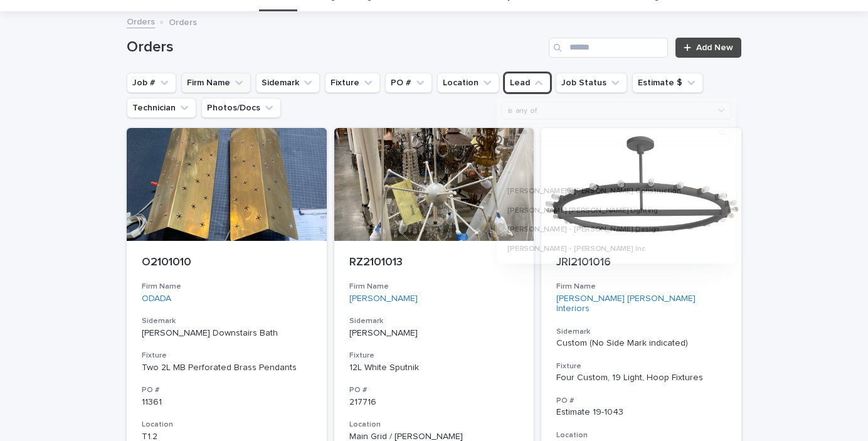 The image size is (868, 441). I want to click on button: Job Status, so click(592, 83).